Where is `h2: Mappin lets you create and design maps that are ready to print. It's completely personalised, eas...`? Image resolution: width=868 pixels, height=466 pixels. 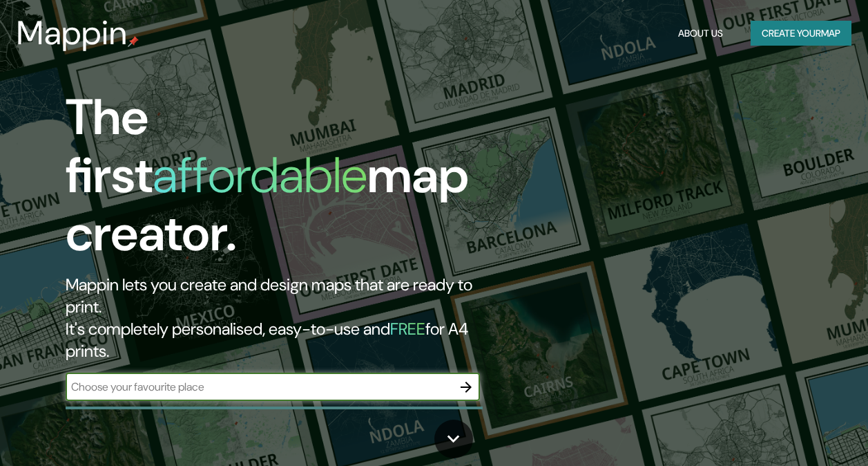 h2: Mappin lets you create and design maps that are ready to print. It's completely personalised, eas... is located at coordinates (282, 318).